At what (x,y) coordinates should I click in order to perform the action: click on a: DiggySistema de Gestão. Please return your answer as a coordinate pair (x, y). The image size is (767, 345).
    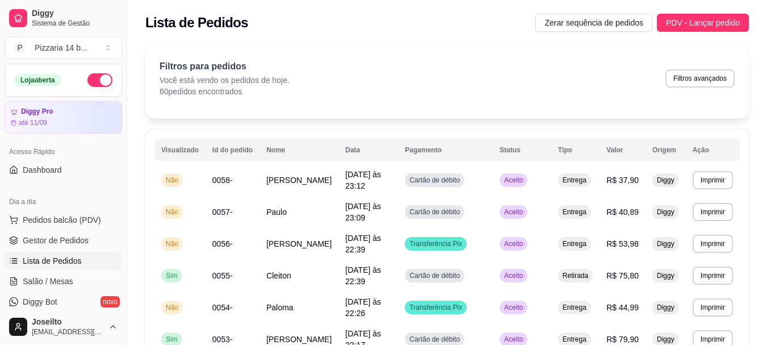
    Looking at the image, I should click on (63, 18).